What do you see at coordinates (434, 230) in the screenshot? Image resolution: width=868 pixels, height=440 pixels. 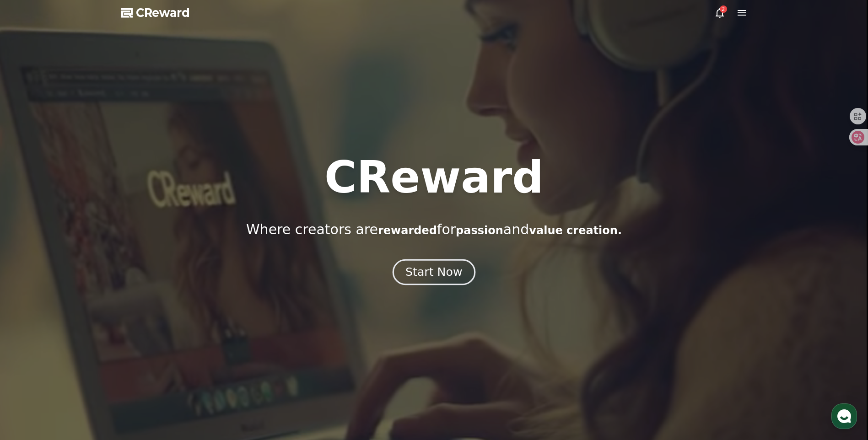 I see `p: Where creators are for and` at bounding box center [434, 230].